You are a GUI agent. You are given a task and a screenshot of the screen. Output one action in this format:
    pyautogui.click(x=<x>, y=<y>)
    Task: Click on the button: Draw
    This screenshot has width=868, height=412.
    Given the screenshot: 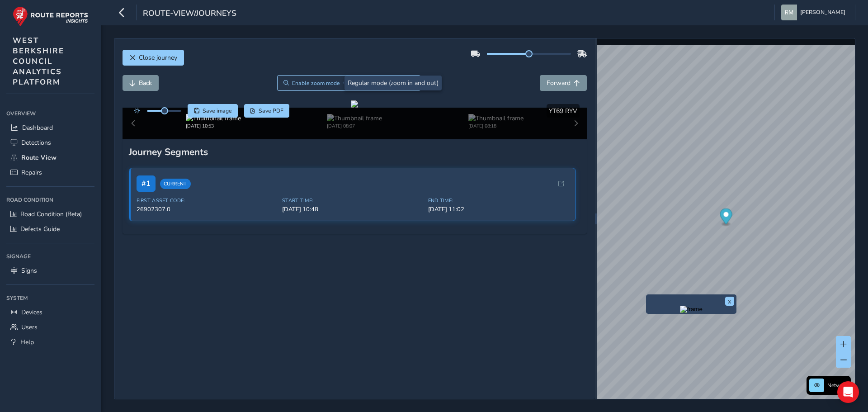 What is the action you would take?
    pyautogui.click(x=384, y=83)
    